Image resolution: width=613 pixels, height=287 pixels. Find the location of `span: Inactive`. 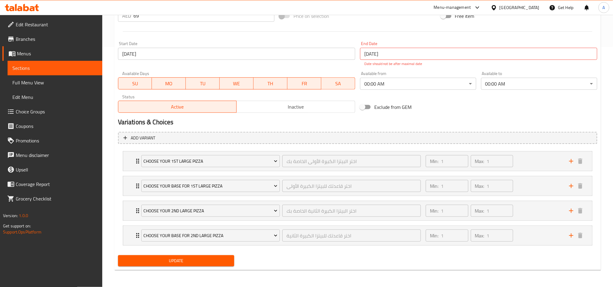

span: Inactive is located at coordinates (296, 107).